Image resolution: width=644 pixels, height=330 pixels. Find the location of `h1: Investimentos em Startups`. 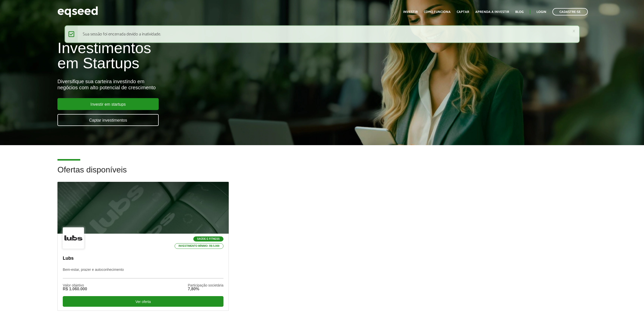

h1: Investimentos em Startups is located at coordinates (215, 56).